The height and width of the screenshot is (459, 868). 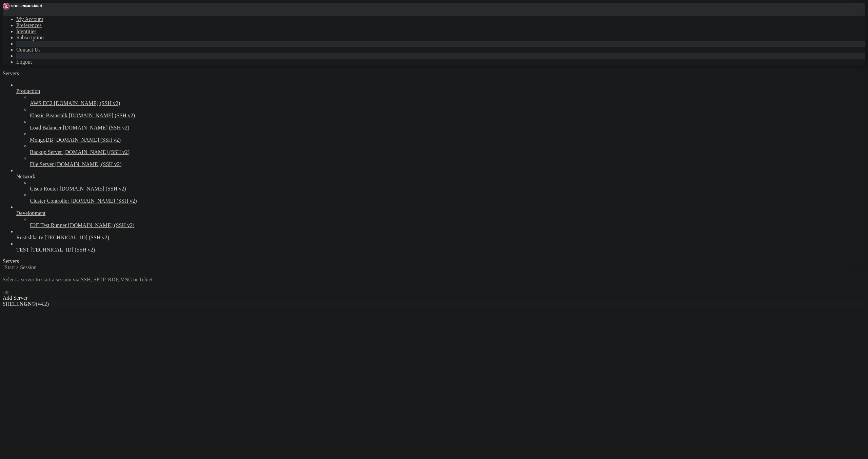 I want to click on div: Select a server to start a session via SSH, SFTP, RDP, VNC or Telnet. -or-, so click(x=434, y=283).